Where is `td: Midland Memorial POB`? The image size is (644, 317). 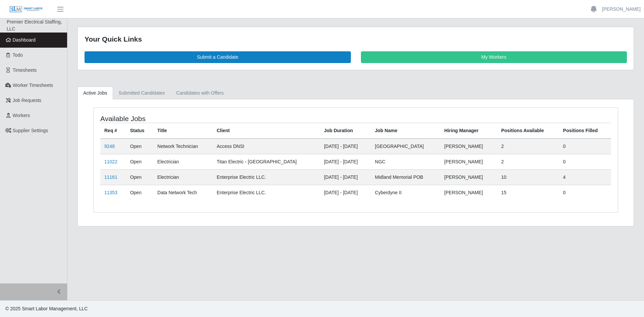
td: Midland Memorial POB is located at coordinates (406, 177).